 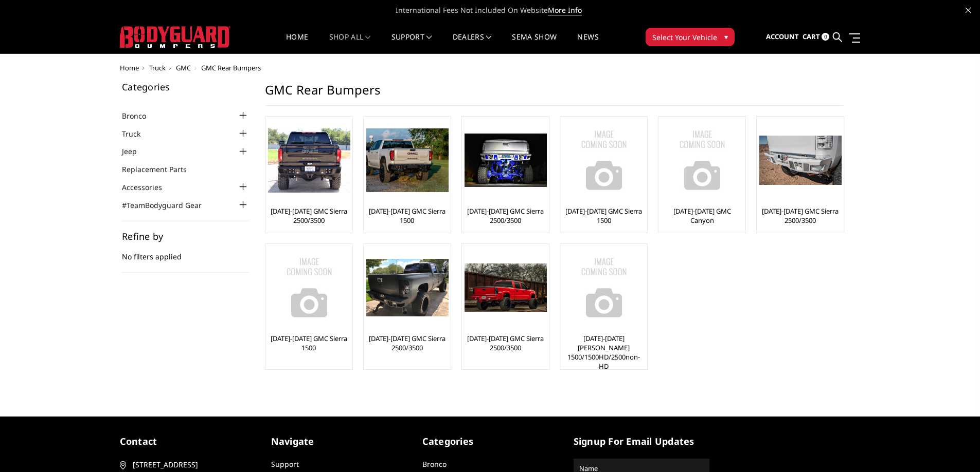 What do you see at coordinates (782, 37) in the screenshot?
I see `span: Account` at bounding box center [782, 37].